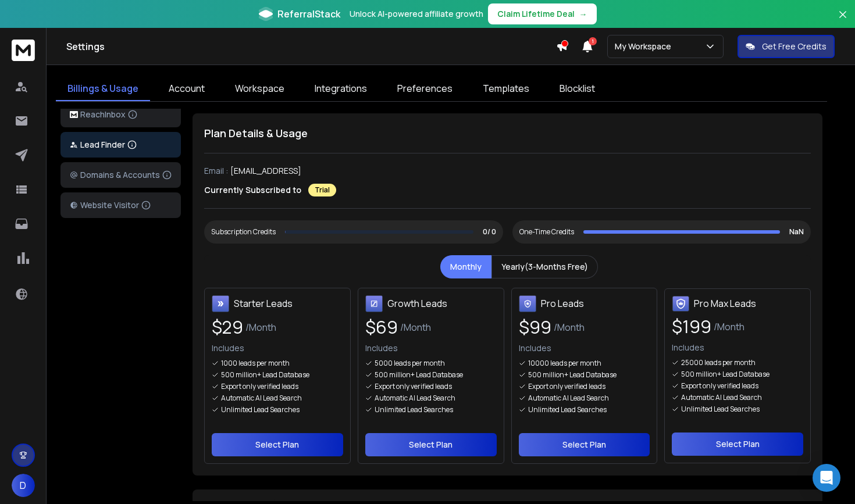  Describe the element at coordinates (23, 485) in the screenshot. I see `button: D` at that location.